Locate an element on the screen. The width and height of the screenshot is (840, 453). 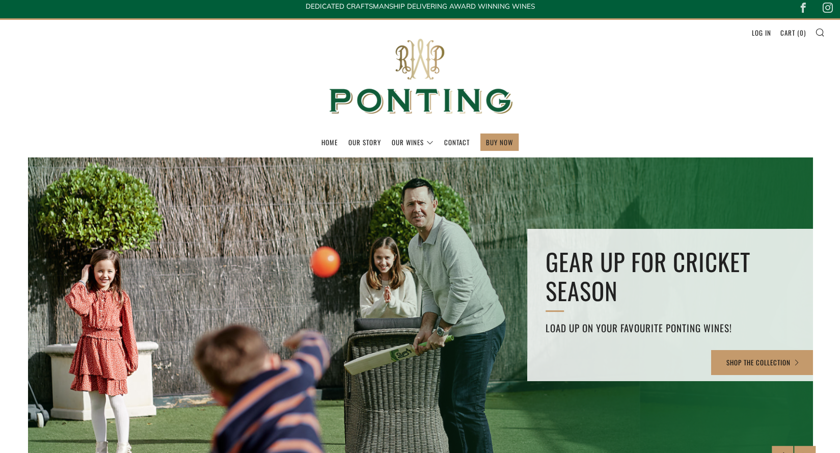
a: Cart (0) is located at coordinates (793, 33).